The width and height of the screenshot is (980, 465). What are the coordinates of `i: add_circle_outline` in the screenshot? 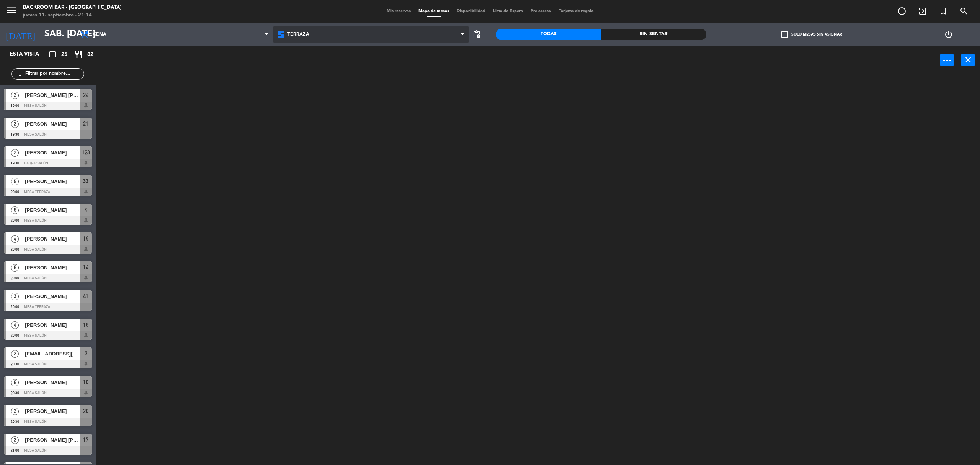 It's located at (901, 11).